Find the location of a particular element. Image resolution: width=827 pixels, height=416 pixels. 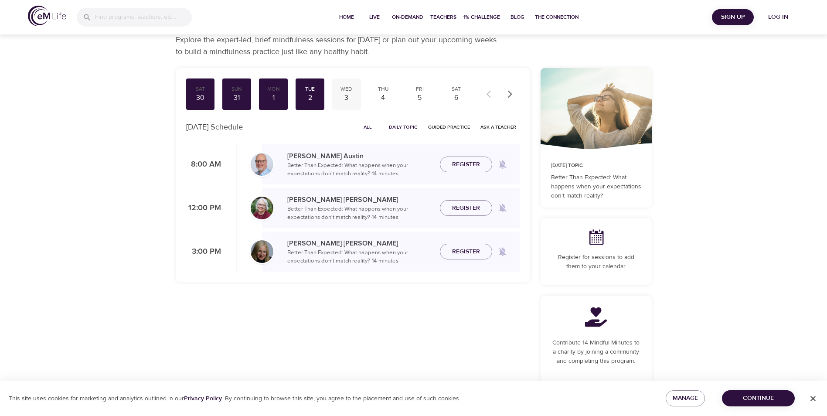

div: 31 is located at coordinates (237, 98).